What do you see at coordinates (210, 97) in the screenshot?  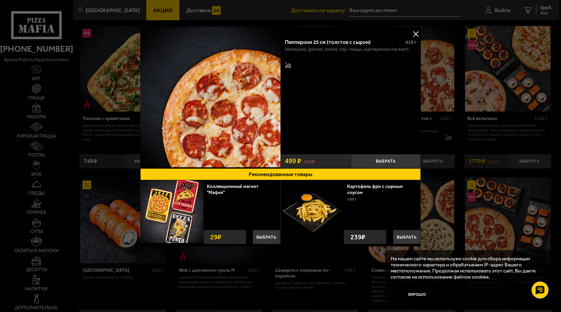 I see `img: Пепперони 25 см (толстое с сыром)` at bounding box center [210, 97].